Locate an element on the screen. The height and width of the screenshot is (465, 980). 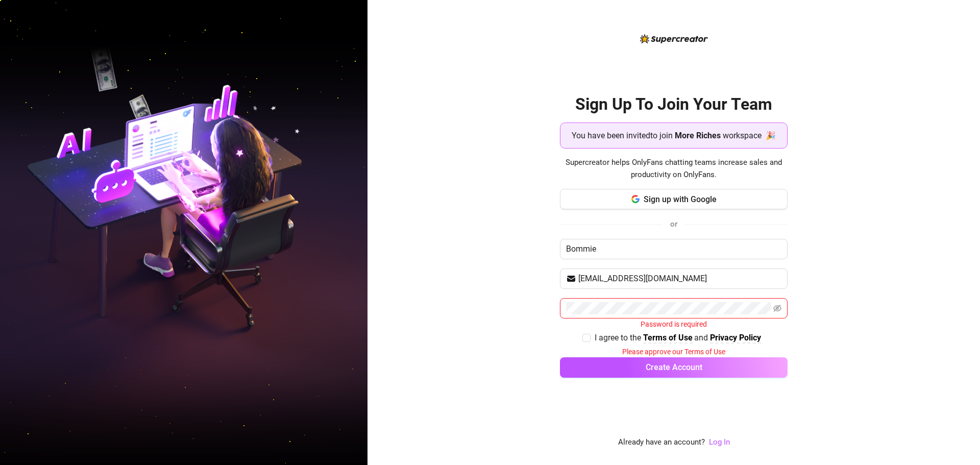
a: Terms of Use is located at coordinates (667, 338).